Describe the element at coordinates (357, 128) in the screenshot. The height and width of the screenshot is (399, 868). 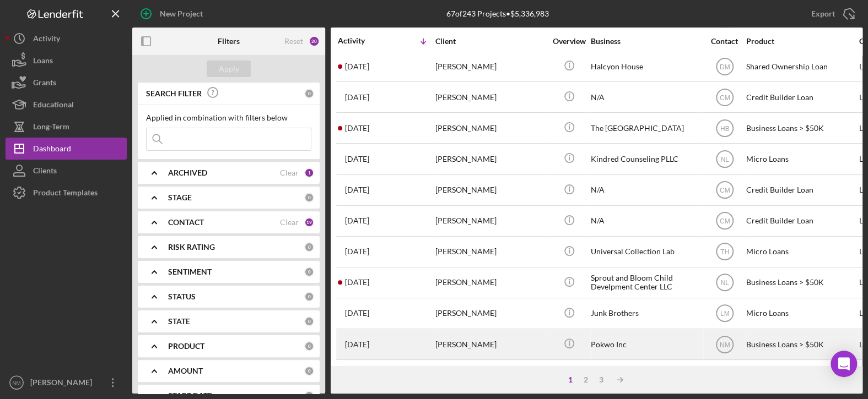
I see `time: 2025-07-31 15:31` at that location.